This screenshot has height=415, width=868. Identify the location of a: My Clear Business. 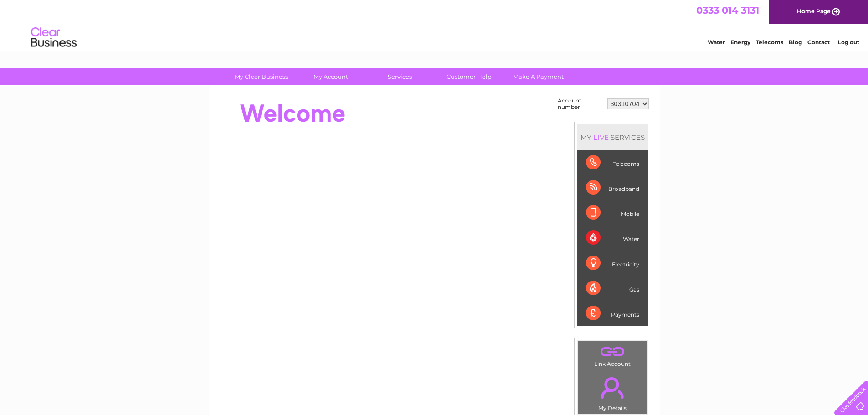
(261, 77).